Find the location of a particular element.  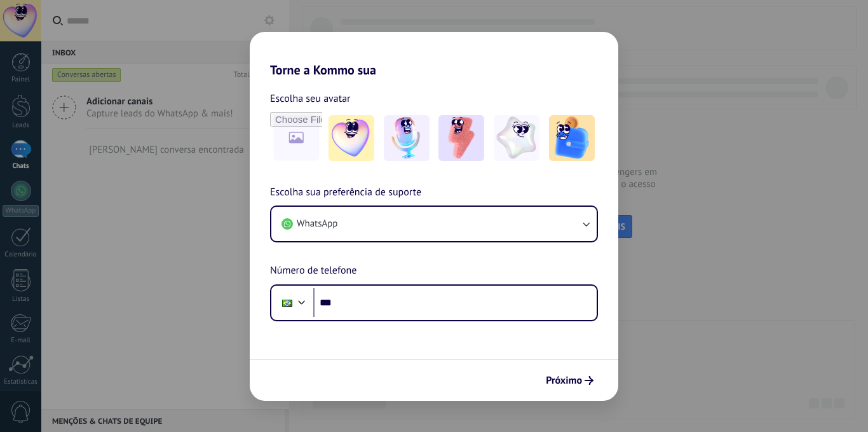

button: WhatsApp is located at coordinates (434, 223).